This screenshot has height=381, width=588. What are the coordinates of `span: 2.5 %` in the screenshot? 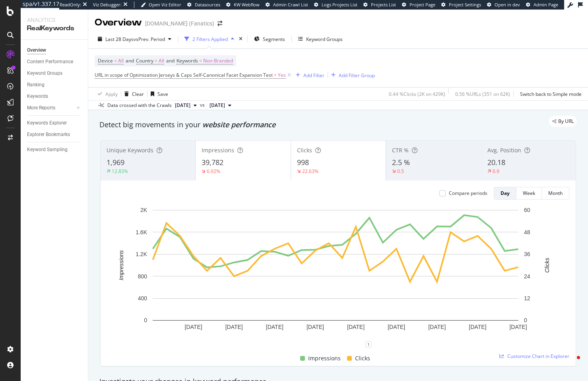 It's located at (401, 162).